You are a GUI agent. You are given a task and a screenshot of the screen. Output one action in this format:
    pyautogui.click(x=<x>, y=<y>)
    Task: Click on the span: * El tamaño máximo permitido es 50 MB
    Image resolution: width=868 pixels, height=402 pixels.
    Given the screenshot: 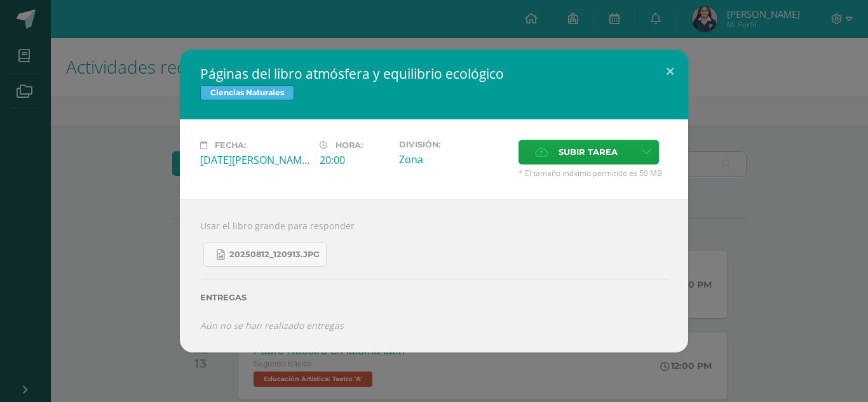 What is the action you would take?
    pyautogui.click(x=593, y=172)
    